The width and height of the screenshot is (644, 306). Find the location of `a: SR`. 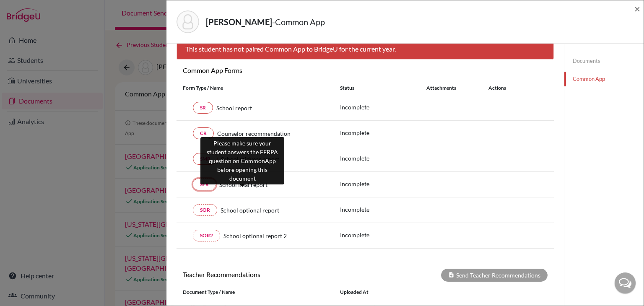

a: SR is located at coordinates (203, 108).